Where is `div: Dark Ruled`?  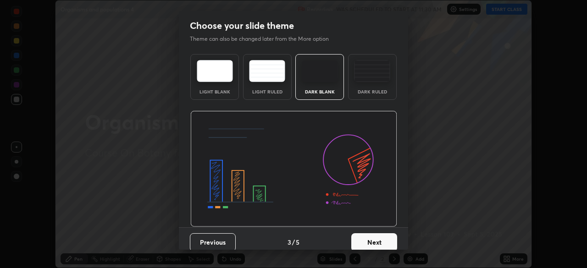 div: Dark Ruled is located at coordinates (372, 92).